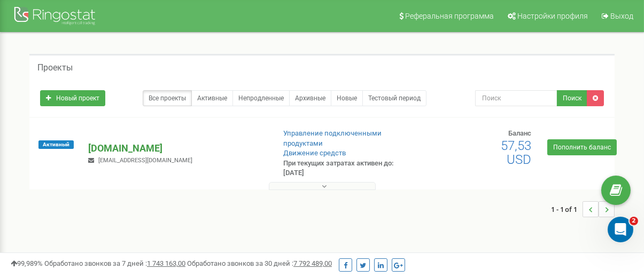 The height and width of the screenshot is (277, 644). What do you see at coordinates (167, 98) in the screenshot?
I see `a: Все проекты` at bounding box center [167, 98].